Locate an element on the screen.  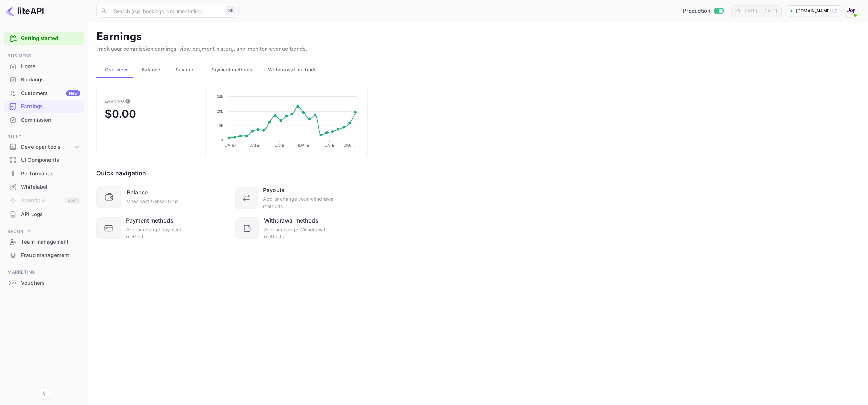
a: Commission is located at coordinates (44, 120).